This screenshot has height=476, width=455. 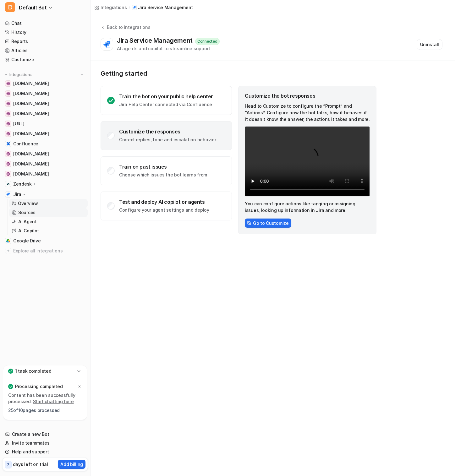 I want to click on a: Reports, so click(x=45, y=41).